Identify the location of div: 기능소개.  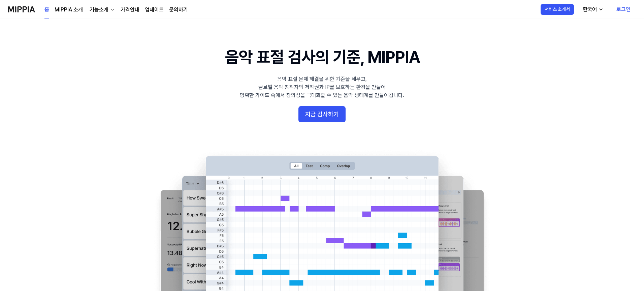
(99, 10).